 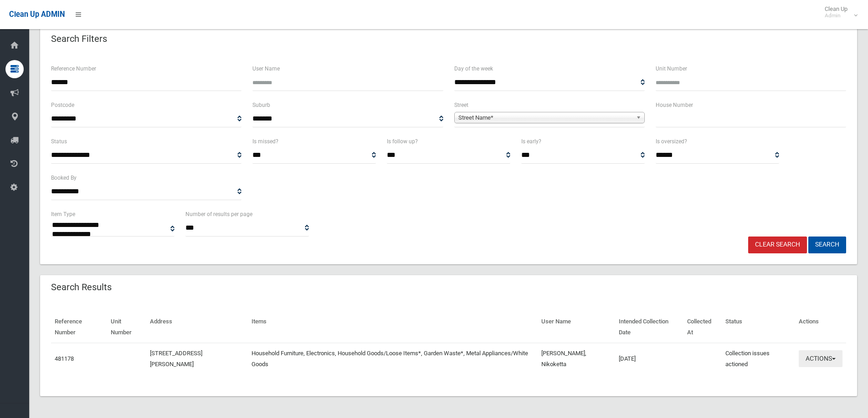 What do you see at coordinates (265, 142) in the screenshot?
I see `label: Is missed?` at bounding box center [265, 142].